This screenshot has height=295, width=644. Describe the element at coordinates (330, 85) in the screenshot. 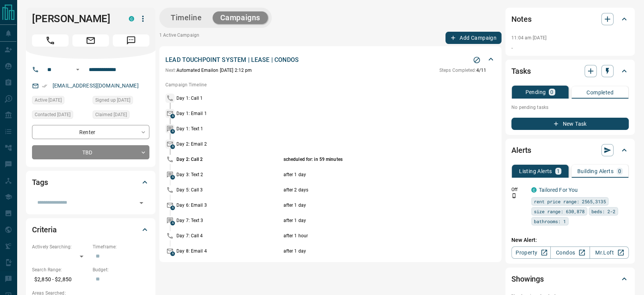

I see `p: Campaign Timeline` at that location.